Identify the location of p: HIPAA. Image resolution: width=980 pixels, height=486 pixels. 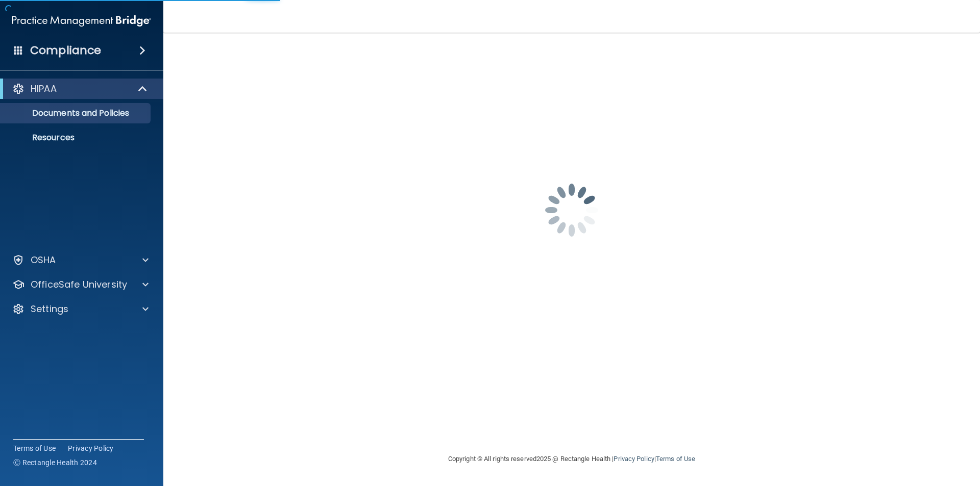
(44, 88).